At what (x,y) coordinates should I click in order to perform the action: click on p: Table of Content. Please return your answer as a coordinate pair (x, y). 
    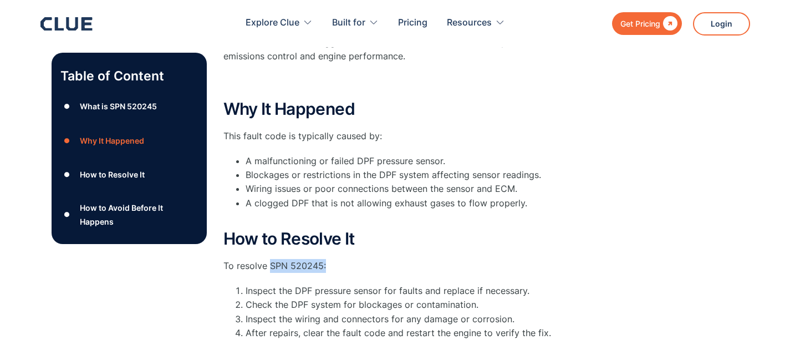
    Looking at the image, I should click on (129, 76).